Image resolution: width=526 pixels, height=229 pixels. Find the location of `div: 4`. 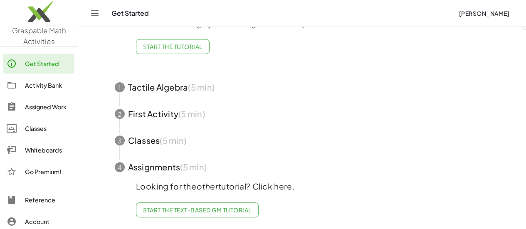

div: 4 is located at coordinates (120, 167).